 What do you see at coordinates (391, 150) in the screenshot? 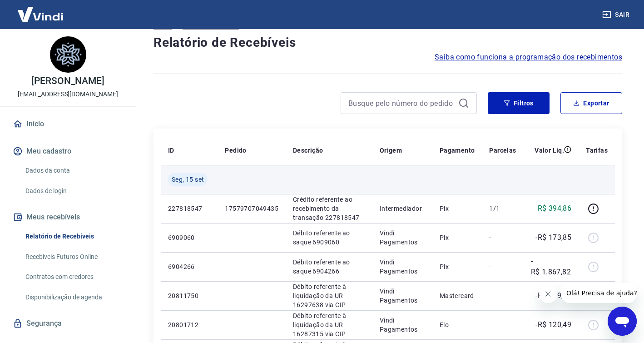
I see `p: Origem` at bounding box center [391, 150].